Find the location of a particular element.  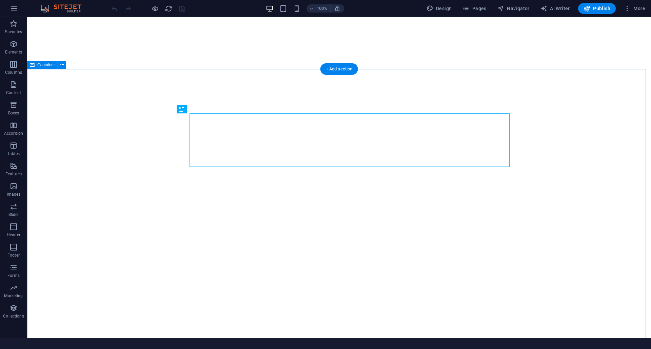

p: Slider is located at coordinates (14, 215).